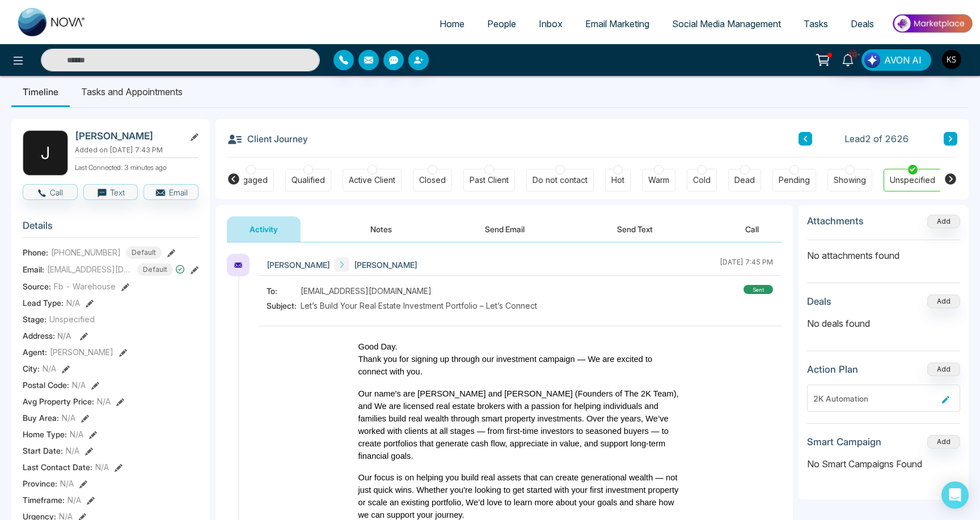  I want to click on img: Lead Flow, so click(872, 60).